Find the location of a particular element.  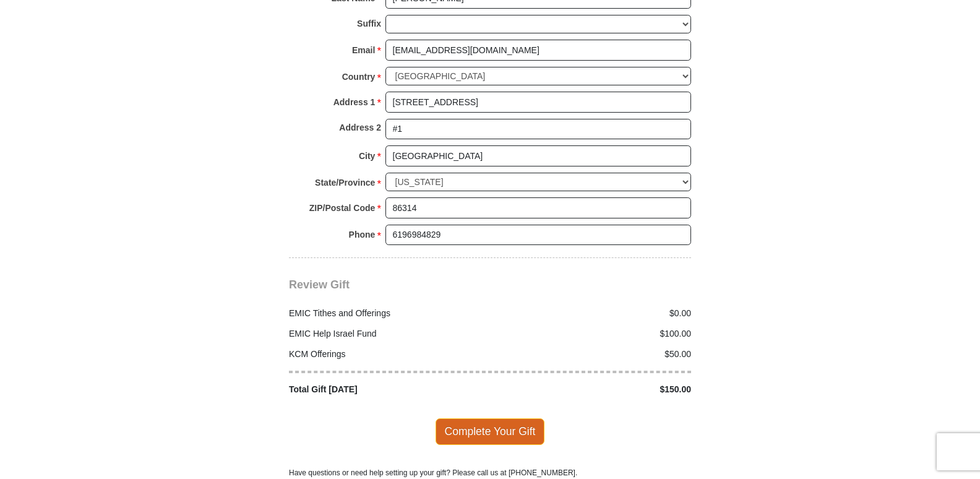

span: Complete Your Gift is located at coordinates (490, 432).